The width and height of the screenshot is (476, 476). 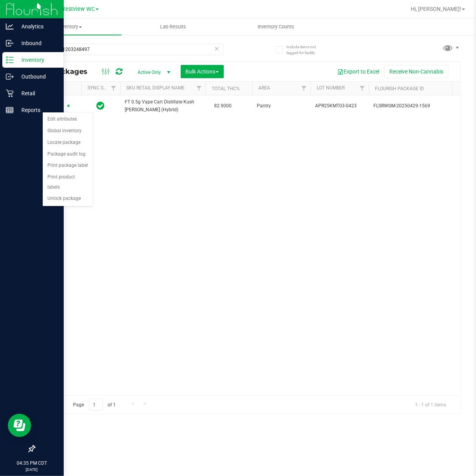 What do you see at coordinates (202, 71) in the screenshot?
I see `button: Bulk Actions` at bounding box center [202, 71].